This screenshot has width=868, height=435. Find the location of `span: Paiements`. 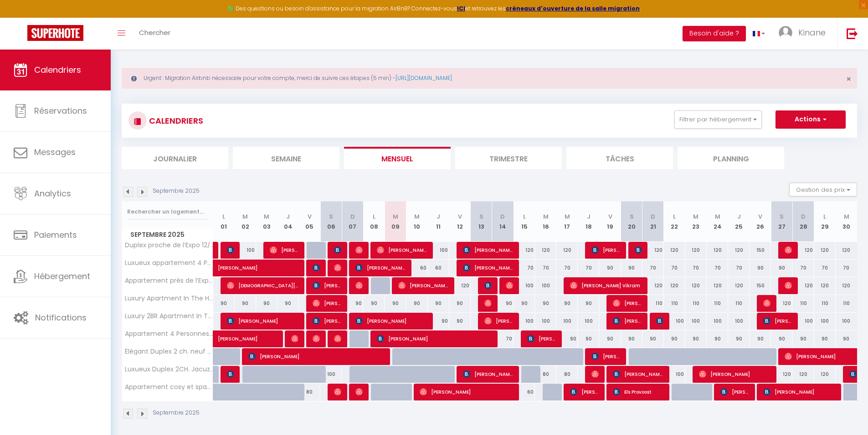

span: Paiements is located at coordinates (56, 235).